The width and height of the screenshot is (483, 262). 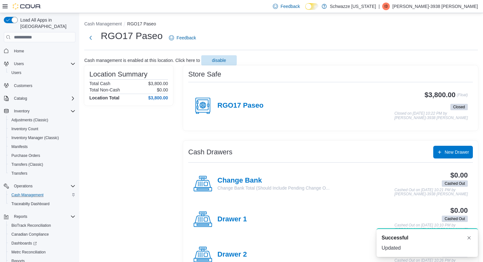 I want to click on a: Feedback, so click(x=182, y=38).